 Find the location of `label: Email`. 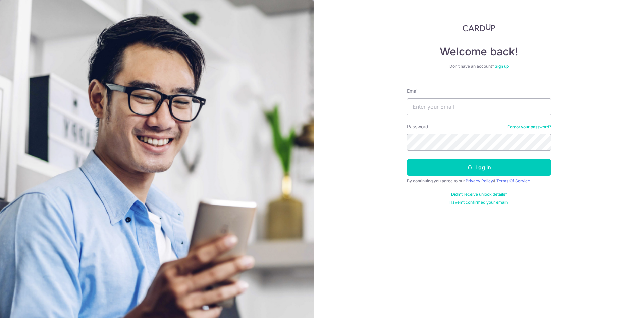

label: Email is located at coordinates (412, 91).